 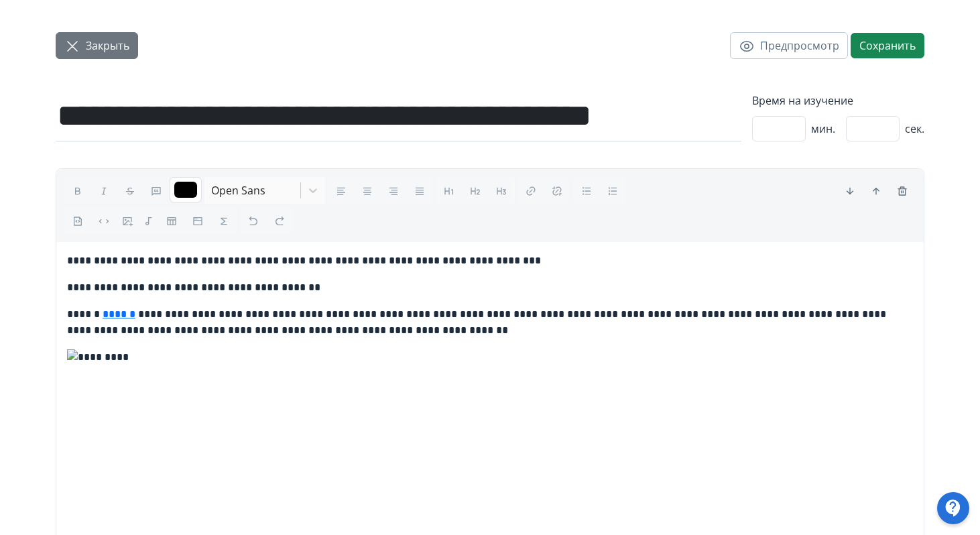 I want to click on button: Предпросмотр, so click(x=789, y=46).